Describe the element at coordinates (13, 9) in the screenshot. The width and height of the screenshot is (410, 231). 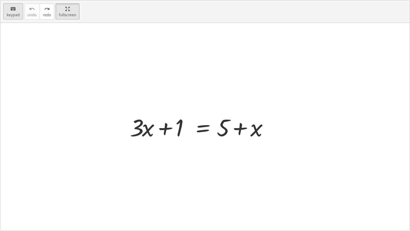
I see `i: keyboard` at that location.